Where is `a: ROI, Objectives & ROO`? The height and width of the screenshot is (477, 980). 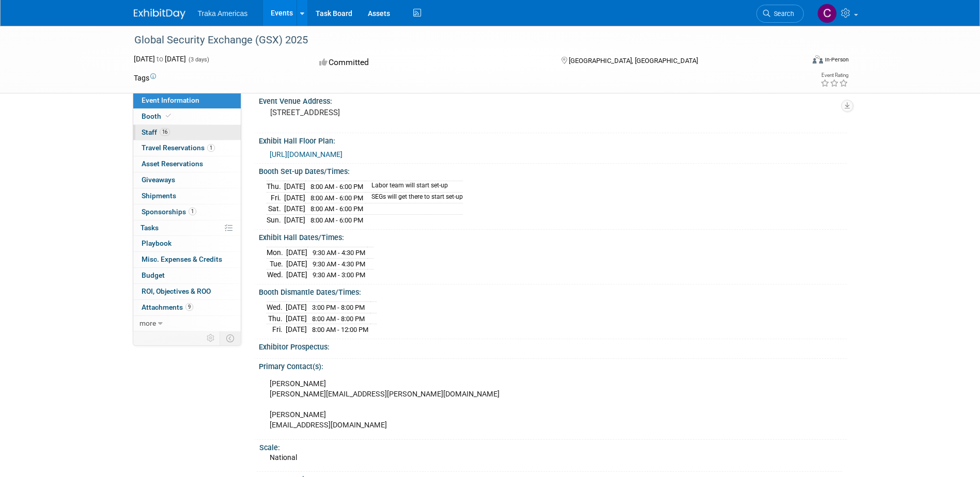
a: ROI, Objectives & ROO is located at coordinates (187, 292).